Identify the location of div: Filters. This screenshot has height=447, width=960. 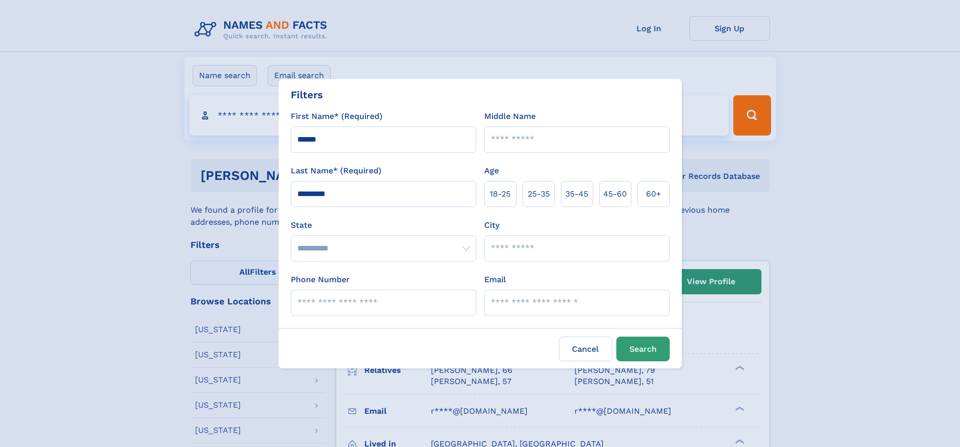
(307, 95).